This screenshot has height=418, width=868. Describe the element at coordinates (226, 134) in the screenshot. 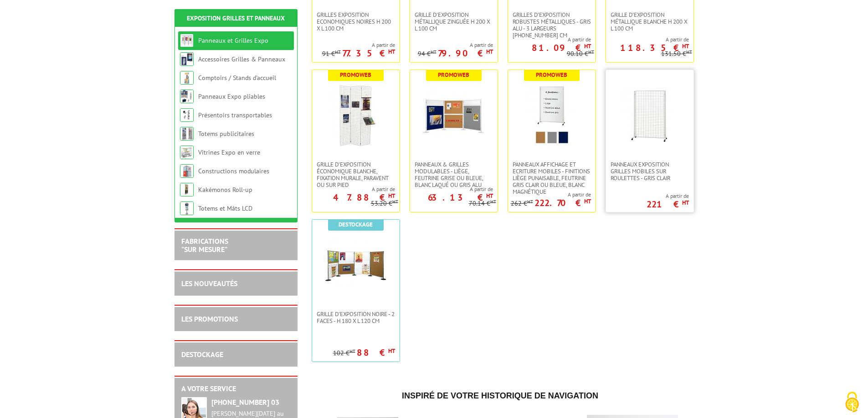

I see `a: Totems publicitaires` at that location.